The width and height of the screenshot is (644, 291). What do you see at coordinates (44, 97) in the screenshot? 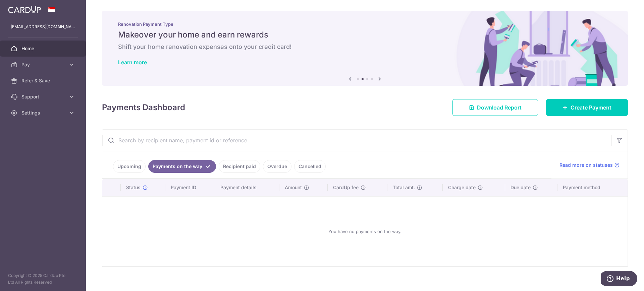
I see `span: Support` at bounding box center [44, 97].